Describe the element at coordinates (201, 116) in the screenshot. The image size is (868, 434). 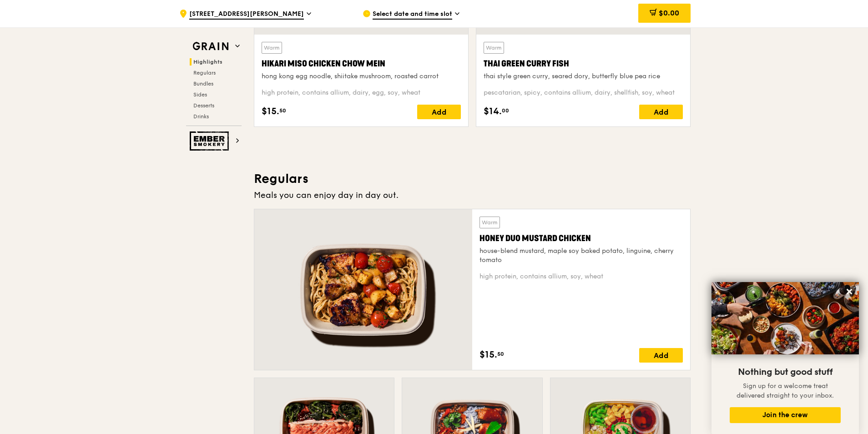
I see `span: Drinks` at that location.